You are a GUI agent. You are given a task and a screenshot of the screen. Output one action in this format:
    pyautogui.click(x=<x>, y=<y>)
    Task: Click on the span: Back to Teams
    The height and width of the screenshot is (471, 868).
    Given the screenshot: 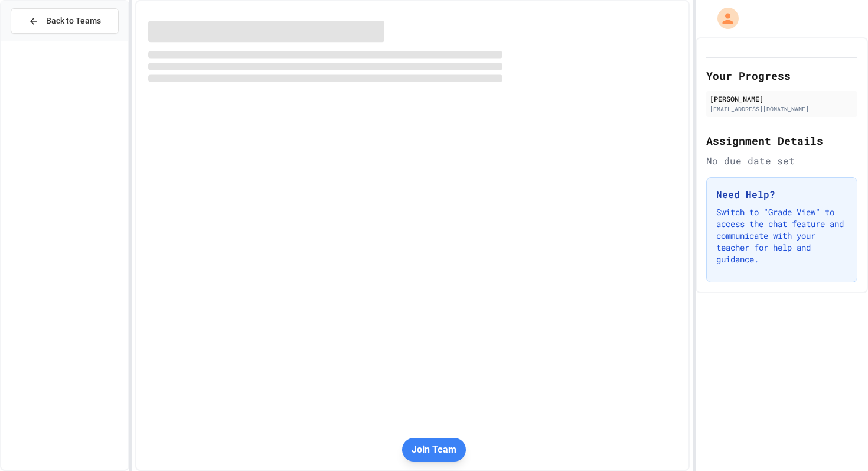 What is the action you would take?
    pyautogui.click(x=73, y=21)
    